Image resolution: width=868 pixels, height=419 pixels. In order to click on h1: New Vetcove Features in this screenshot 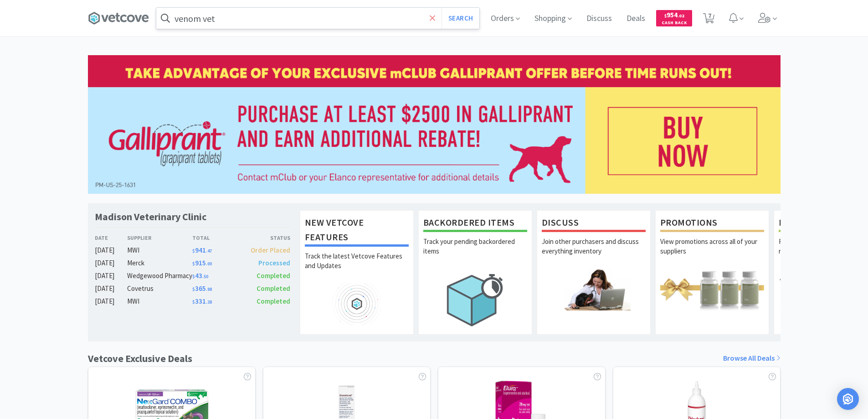, I will do `click(357, 231)`.